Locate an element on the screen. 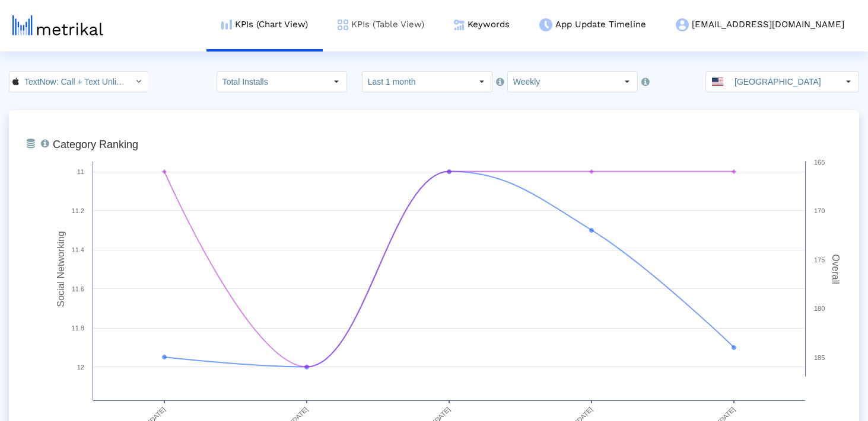  img: keywords.png is located at coordinates (459, 25).